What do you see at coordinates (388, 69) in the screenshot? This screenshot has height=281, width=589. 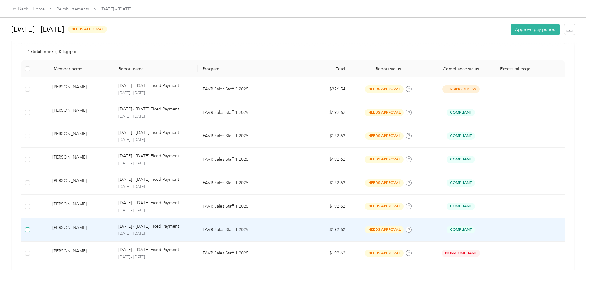 I see `span: Report status` at bounding box center [388, 69].